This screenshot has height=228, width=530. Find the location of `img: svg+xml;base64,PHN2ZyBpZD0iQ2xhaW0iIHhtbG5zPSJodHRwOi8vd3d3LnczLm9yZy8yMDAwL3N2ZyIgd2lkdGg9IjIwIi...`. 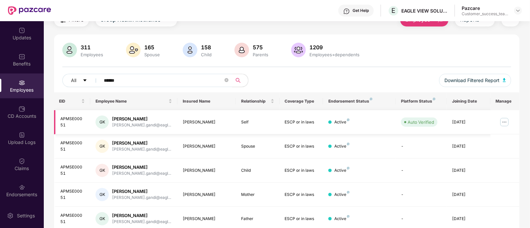

img: svg+xml;base64,PHN2ZyBpZD0iQ2xhaW0iIHhtbG5zPSJodHRwOi8vd3d3LnczLm9yZy8yMDAwL3N2ZyIgd2lkdGg9IjIwIi... is located at coordinates (22, 161).